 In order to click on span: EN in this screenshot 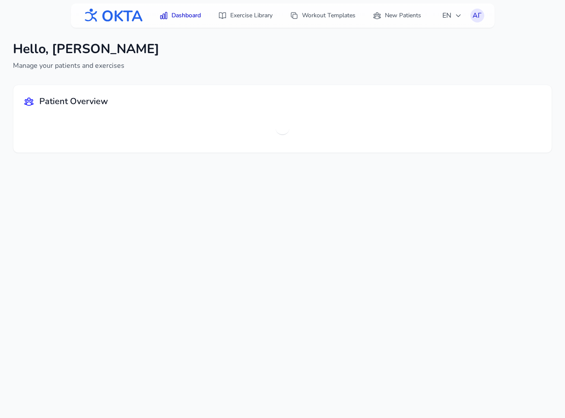, I will do `click(452, 16)`.